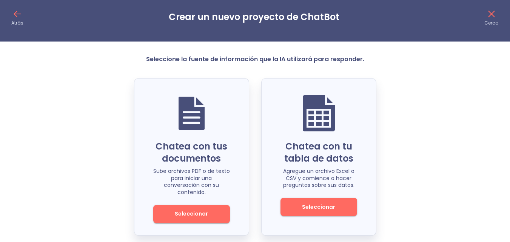 The image size is (510, 242). I want to click on font: Crear un nuevo proyecto de ChatBot, so click(254, 17).